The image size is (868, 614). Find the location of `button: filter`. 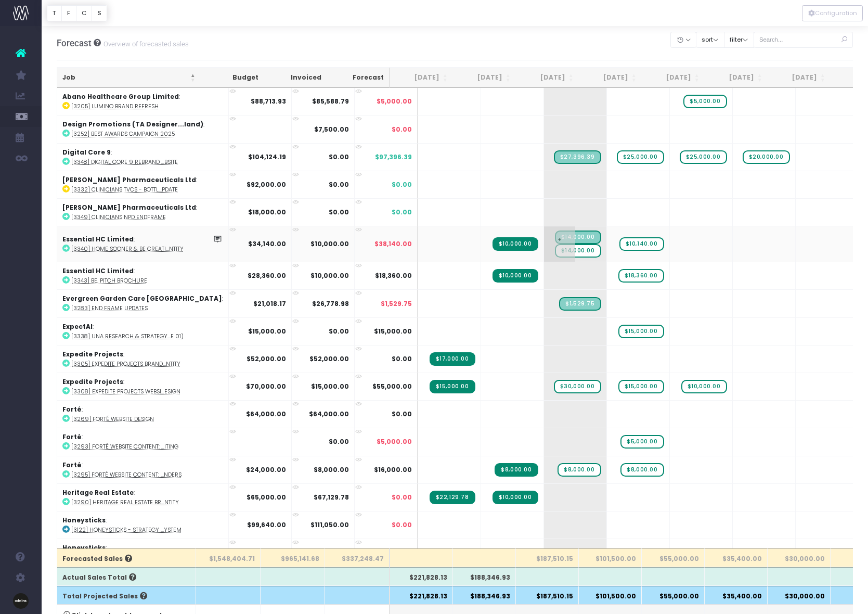

button: filter is located at coordinates (739, 39).